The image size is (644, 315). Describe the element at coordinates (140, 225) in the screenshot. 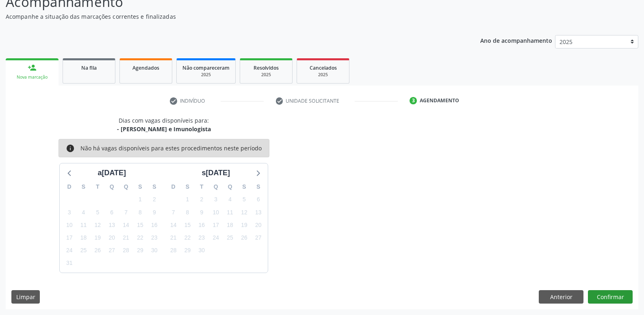

I see `span: sexta-feira, 15 de agosto de 2025` at that location.